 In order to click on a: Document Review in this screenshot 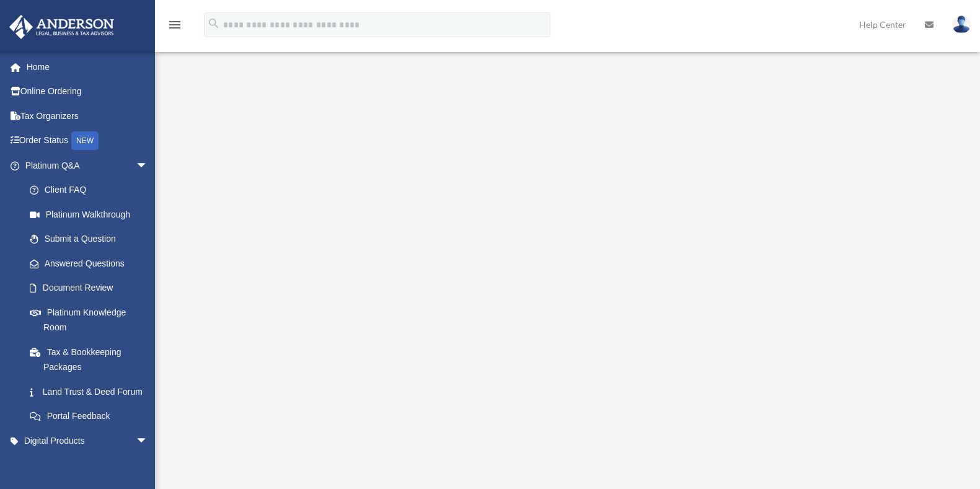, I will do `click(92, 289)`.